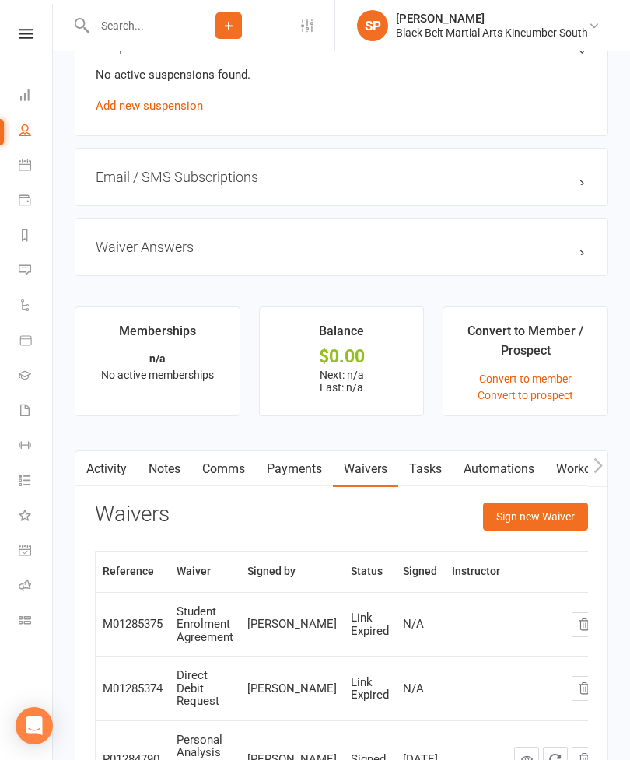  Describe the element at coordinates (157, 375) in the screenshot. I see `span: No active memberships` at that location.